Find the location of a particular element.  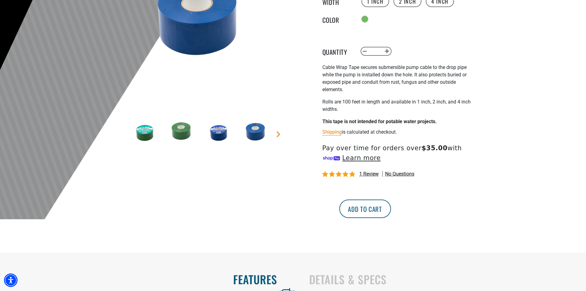

label: Quantity is located at coordinates (338, 51).